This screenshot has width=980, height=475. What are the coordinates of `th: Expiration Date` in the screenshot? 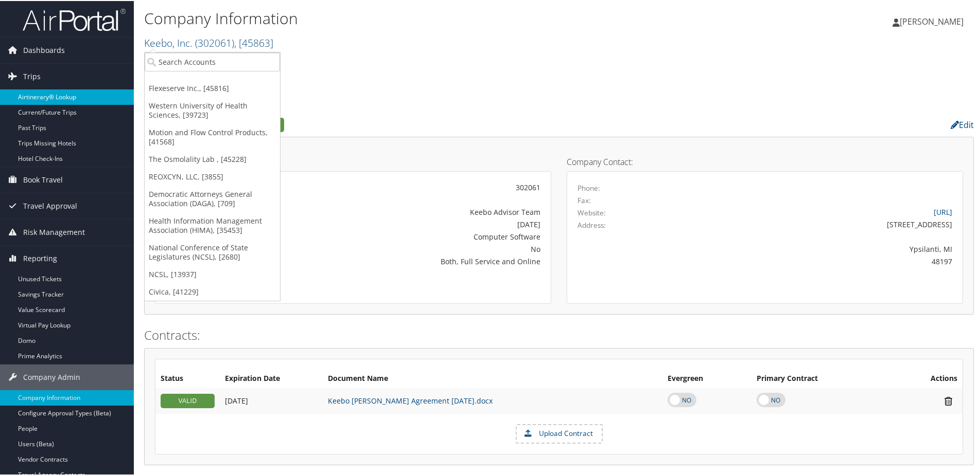 It's located at (271, 378).